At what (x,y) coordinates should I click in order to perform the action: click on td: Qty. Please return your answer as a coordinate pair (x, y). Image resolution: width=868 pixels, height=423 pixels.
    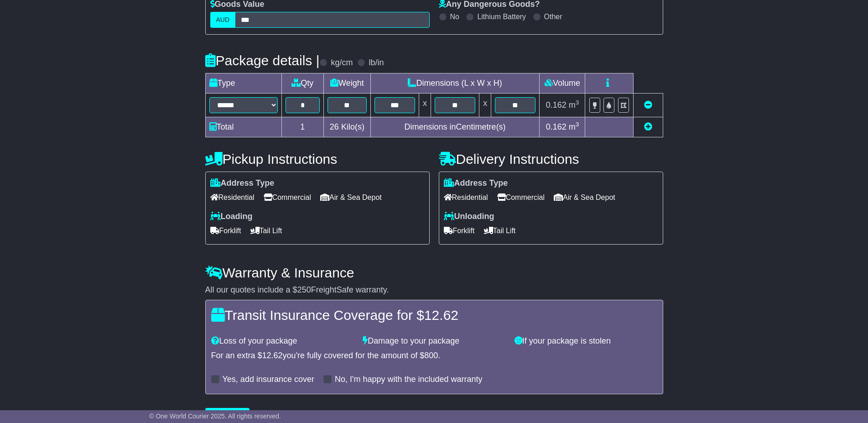
    Looking at the image, I should click on (303, 83).